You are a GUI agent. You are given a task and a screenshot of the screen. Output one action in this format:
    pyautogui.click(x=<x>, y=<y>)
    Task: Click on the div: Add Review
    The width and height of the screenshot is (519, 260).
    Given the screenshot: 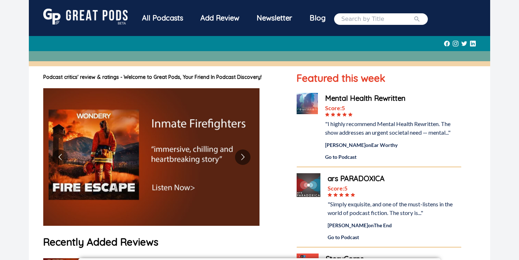 What is the action you would take?
    pyautogui.click(x=220, y=18)
    